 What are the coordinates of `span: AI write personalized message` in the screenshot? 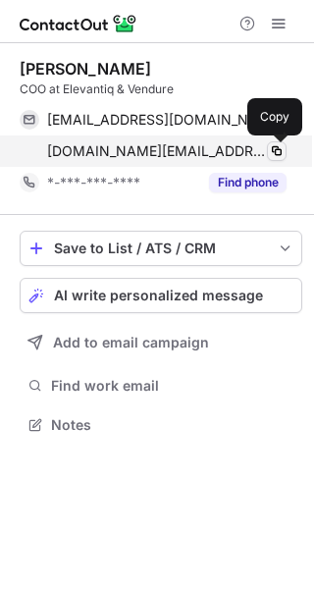 It's located at (158, 295).